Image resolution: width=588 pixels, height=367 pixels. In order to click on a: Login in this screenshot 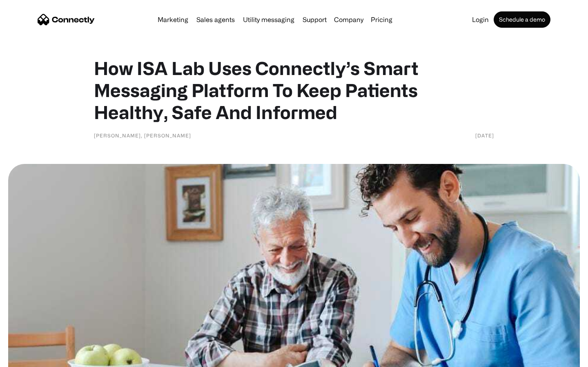, I will do `click(480, 19)`.